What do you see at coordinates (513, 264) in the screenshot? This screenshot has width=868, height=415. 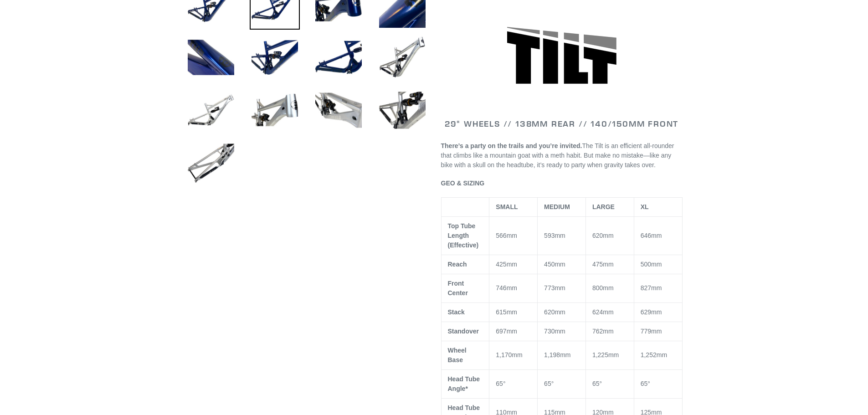 I see `td: 425mm` at bounding box center [513, 264].